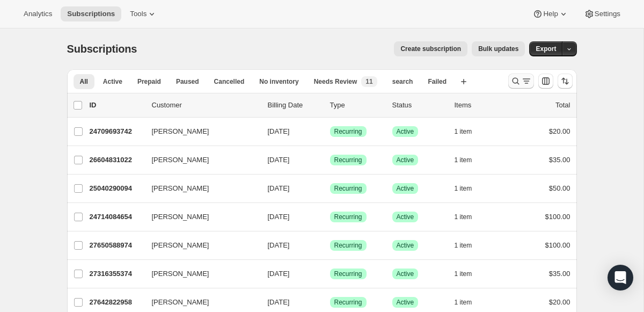 The width and height of the screenshot is (644, 312). Describe the element at coordinates (419, 105) in the screenshot. I see `p: Status` at that location.